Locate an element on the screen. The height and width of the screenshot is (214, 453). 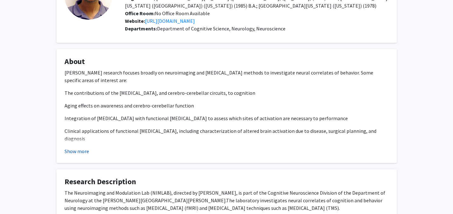
p: Aging effects on awareness and cerebro-cerebellar function is located at coordinates (226, 106).